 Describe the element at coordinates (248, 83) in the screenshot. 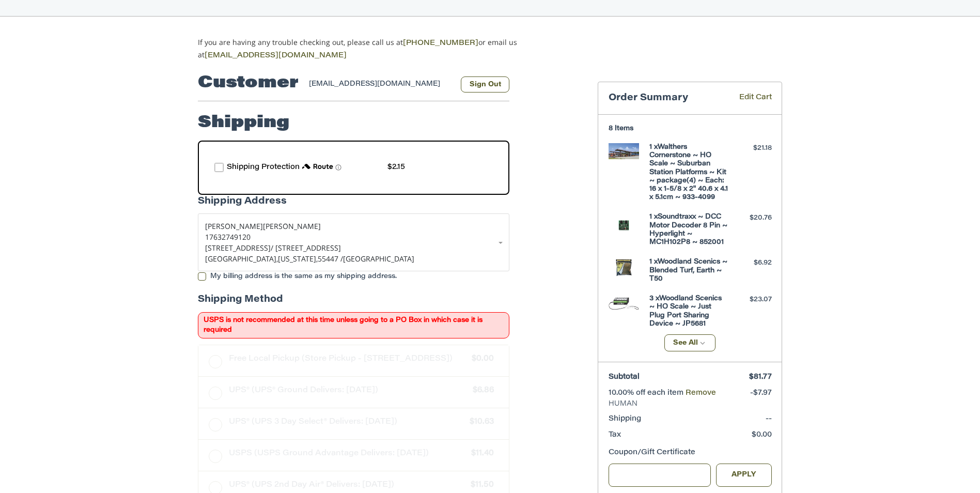

I see `h2: Customer` at that location.